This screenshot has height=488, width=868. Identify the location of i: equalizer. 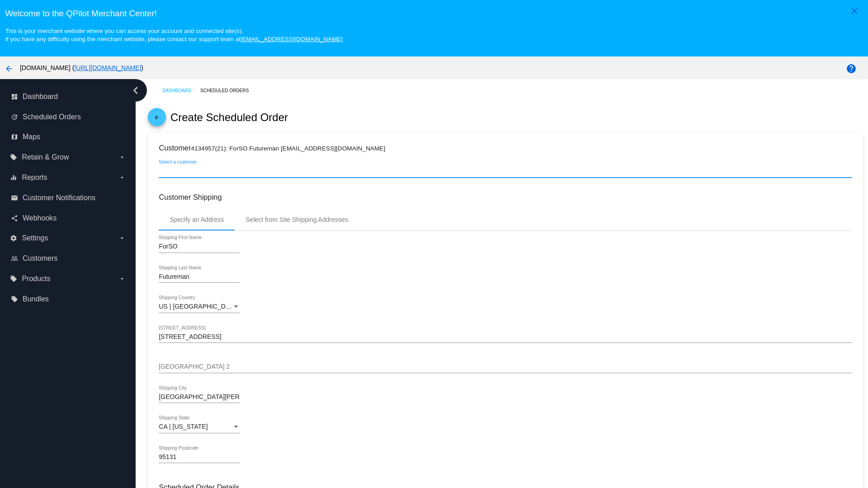
(13, 178).